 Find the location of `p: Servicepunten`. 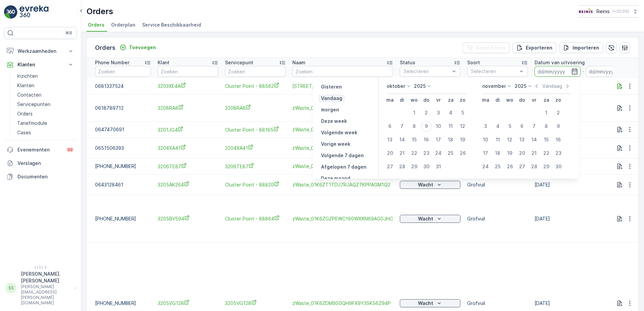

p: Servicepunten is located at coordinates (34, 105).